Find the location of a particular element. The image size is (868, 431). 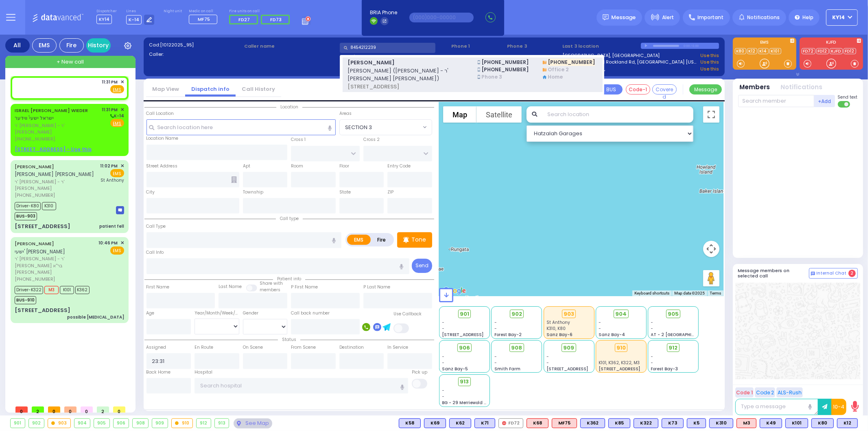

a: Call History is located at coordinates (258, 89).